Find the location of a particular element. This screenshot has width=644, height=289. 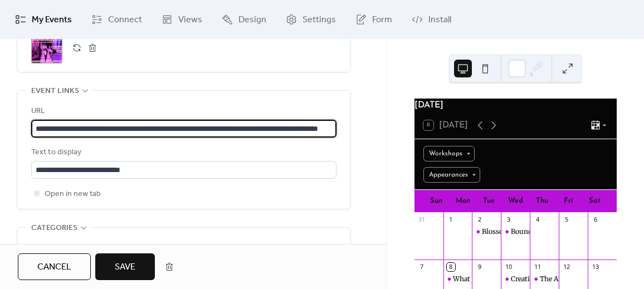

span: Install is located at coordinates (440, 20).